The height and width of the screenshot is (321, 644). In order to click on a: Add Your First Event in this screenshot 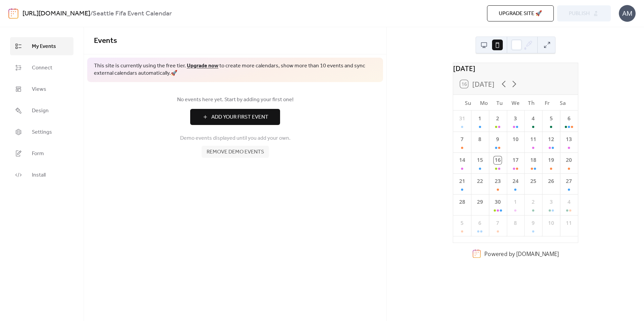, I will do `click(236, 117)`.